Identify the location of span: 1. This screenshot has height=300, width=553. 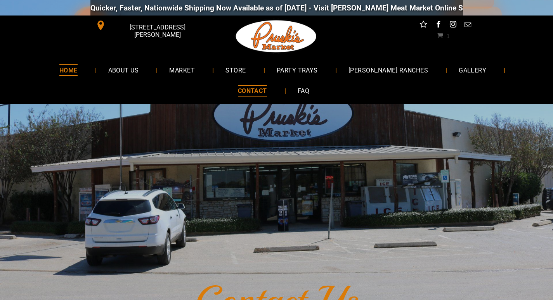
(448, 35).